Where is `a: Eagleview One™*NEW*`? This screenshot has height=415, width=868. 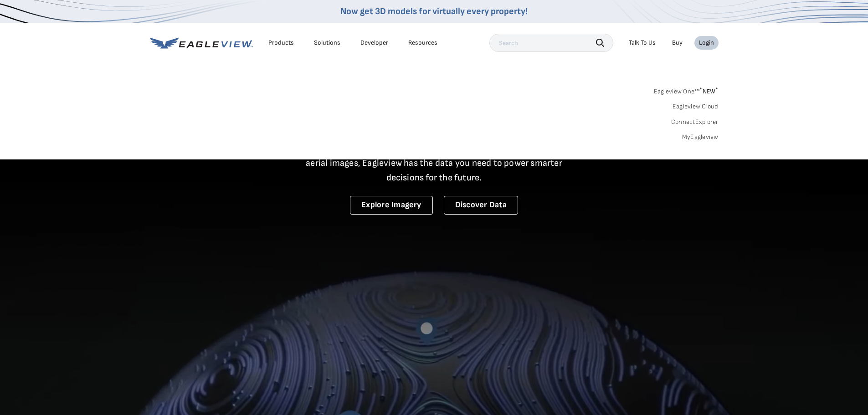
a: Eagleview One™*NEW* is located at coordinates (686, 90).